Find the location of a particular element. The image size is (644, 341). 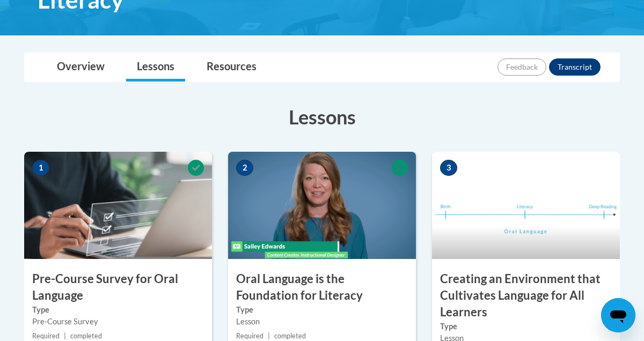

button: Transcript is located at coordinates (574, 67).